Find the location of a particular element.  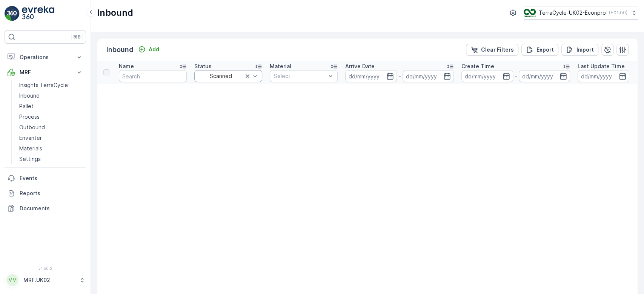

p: Materials is located at coordinates (30, 149).